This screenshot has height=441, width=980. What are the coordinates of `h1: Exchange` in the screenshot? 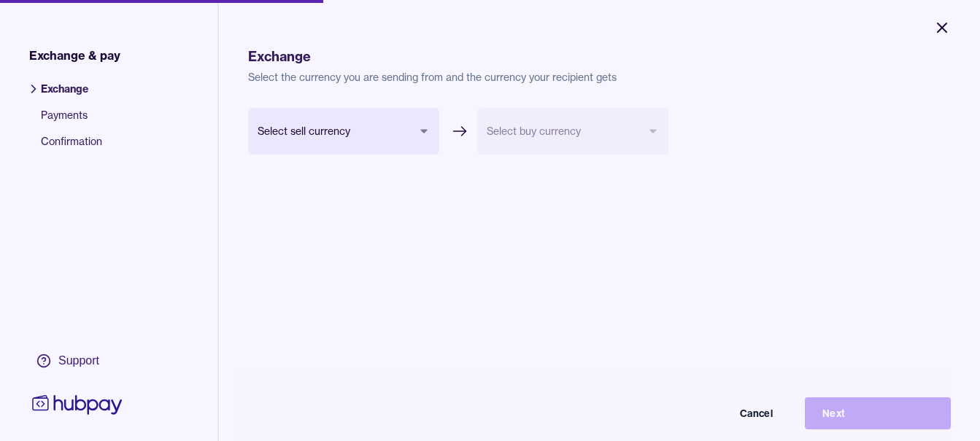 It's located at (599, 57).